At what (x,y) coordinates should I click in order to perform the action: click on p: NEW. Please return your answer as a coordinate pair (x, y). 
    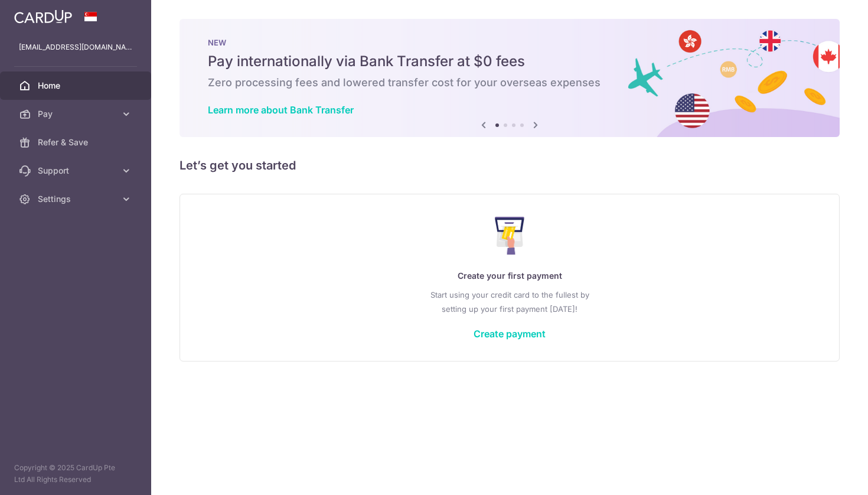
    Looking at the image, I should click on (510, 42).